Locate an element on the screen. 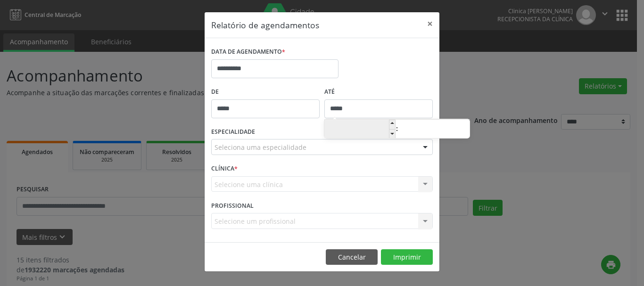 Image resolution: width=644 pixels, height=286 pixels. input: Minute is located at coordinates (434, 130).